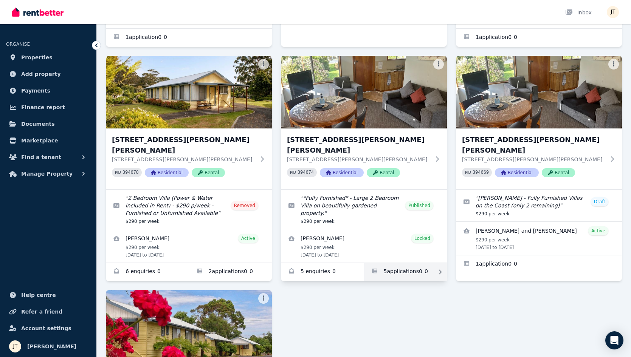 Image resolution: width=631 pixels, height=357 pixels. What do you see at coordinates (48, 141) in the screenshot?
I see `a: Marketplace` at bounding box center [48, 141].